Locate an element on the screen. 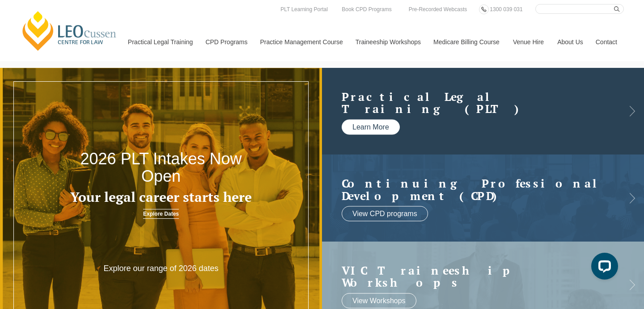  a: Practice Management Course is located at coordinates (301, 42).